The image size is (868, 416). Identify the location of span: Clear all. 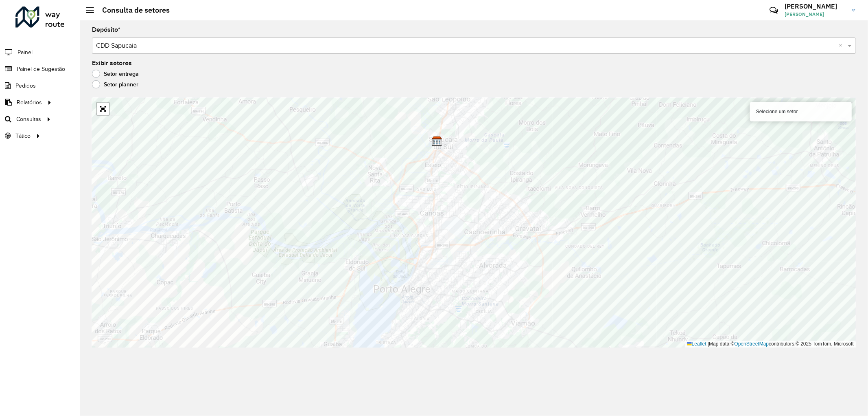
(842, 46).